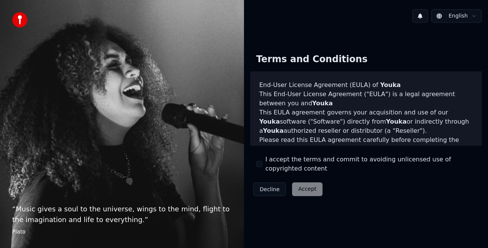 This screenshot has width=488, height=248. What do you see at coordinates (269, 189) in the screenshot?
I see `button: Decline` at bounding box center [269, 189].